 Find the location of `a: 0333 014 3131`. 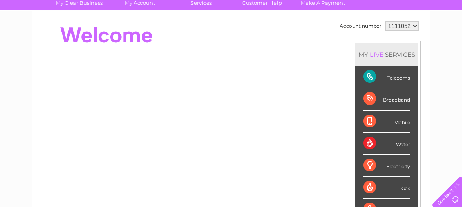

a: 0333 014 3131 is located at coordinates (339, 9).